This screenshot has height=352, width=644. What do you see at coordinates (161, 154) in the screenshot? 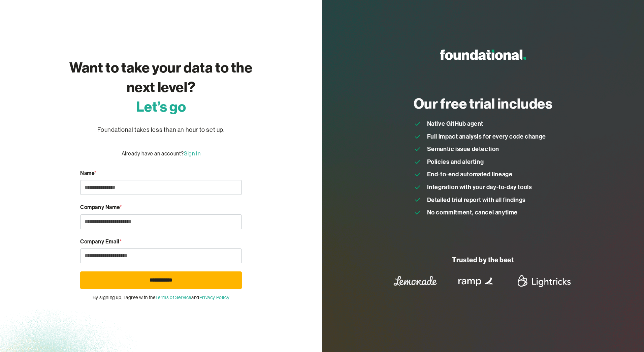
I see `div: Already have an account?` at bounding box center [161, 154].